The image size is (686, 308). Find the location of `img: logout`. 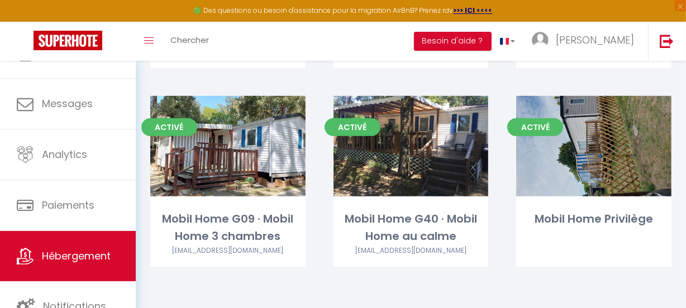

img: logout is located at coordinates (667, 41).